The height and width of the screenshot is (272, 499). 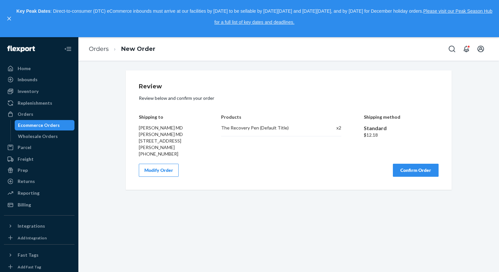 What do you see at coordinates (35, 103) in the screenshot?
I see `div: Replenishments` at bounding box center [35, 103].